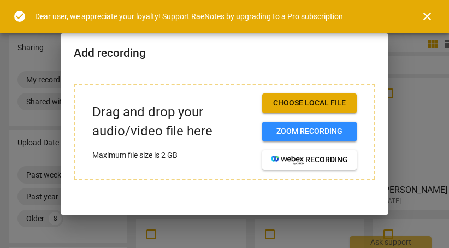  I want to click on button: Zoom recording, so click(309, 132).